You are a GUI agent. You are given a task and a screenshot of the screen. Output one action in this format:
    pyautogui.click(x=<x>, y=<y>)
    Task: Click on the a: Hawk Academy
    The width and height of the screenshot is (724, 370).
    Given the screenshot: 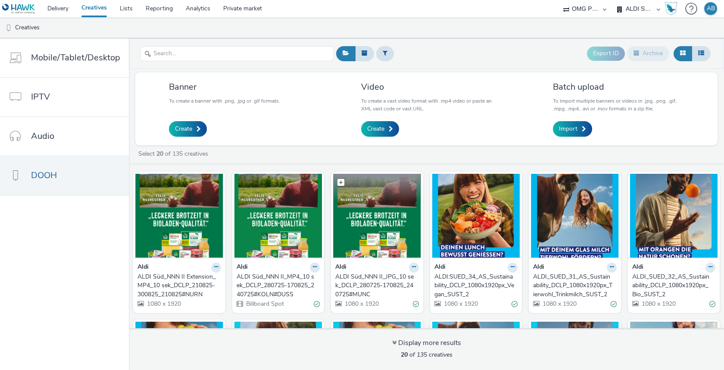 What is the action you would take?
    pyautogui.click(x=673, y=9)
    